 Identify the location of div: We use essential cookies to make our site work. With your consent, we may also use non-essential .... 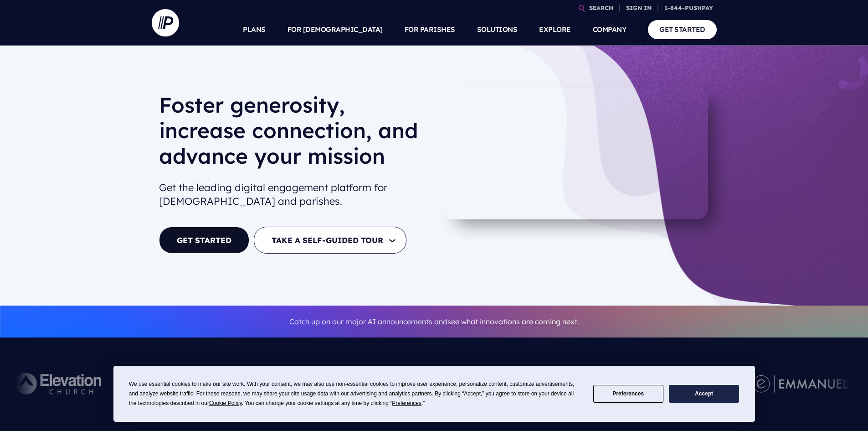
(356, 394).